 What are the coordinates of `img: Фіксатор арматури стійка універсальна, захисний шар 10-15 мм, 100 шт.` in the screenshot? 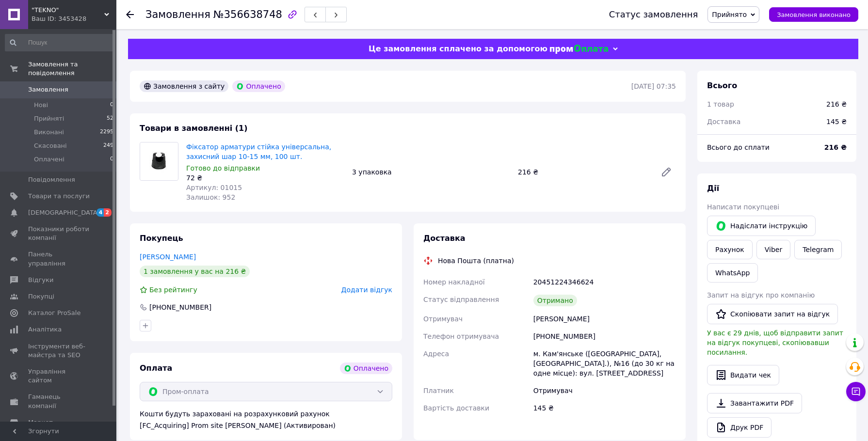 It's located at (159, 162).